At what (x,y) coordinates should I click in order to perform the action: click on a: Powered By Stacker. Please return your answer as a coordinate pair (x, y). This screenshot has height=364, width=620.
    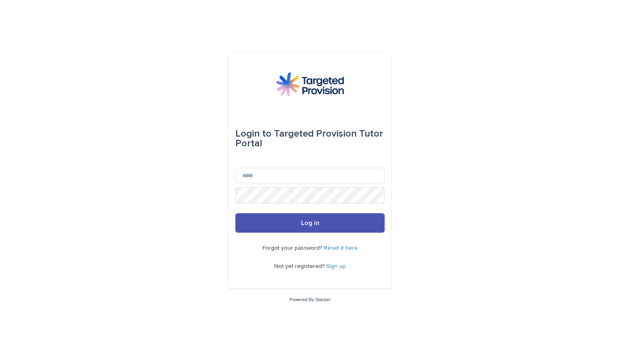
    Looking at the image, I should click on (310, 300).